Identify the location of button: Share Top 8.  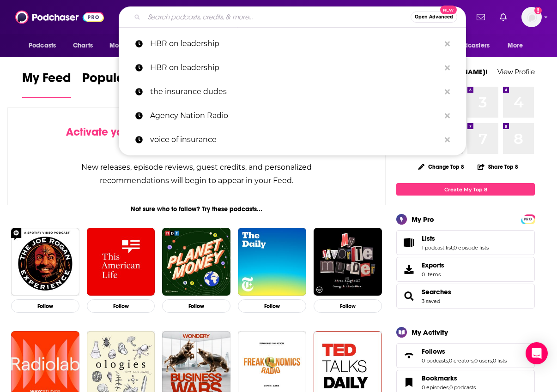
(497, 167).